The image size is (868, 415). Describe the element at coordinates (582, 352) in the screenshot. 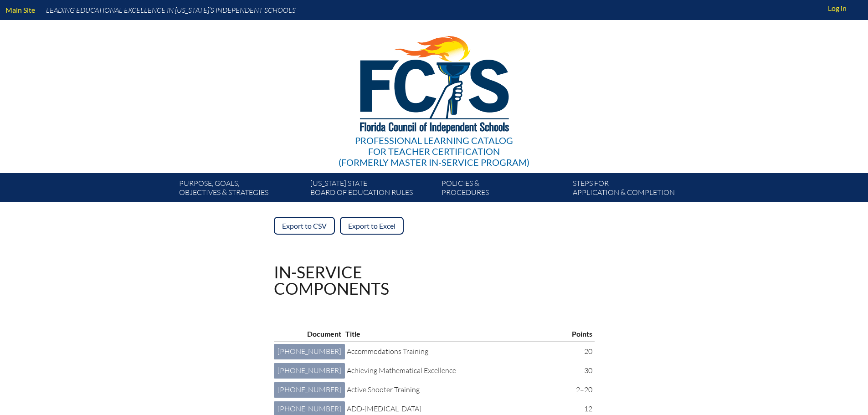

I see `p: 20` at that location.